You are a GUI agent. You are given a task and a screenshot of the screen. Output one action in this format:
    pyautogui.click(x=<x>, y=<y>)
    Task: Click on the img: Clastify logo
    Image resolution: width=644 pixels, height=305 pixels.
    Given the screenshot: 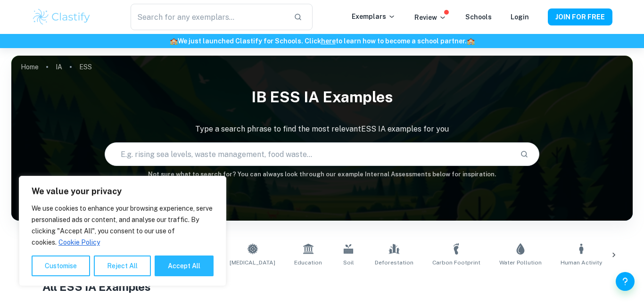 What is the action you would take?
    pyautogui.click(x=61, y=17)
    